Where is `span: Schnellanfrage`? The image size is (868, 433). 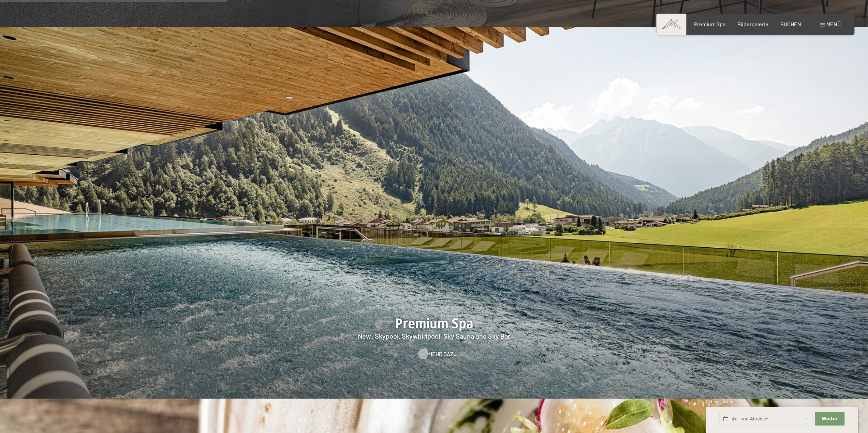
span: Schnellanfrage is located at coordinates (720, 402).